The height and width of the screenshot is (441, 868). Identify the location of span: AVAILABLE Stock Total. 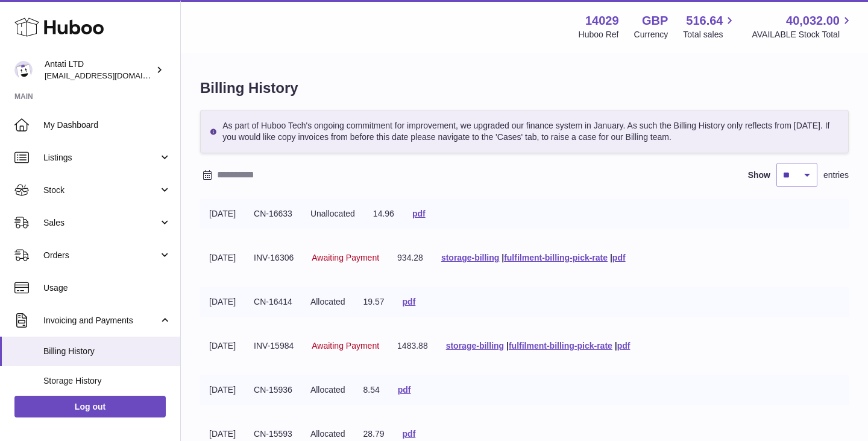
(803, 34).